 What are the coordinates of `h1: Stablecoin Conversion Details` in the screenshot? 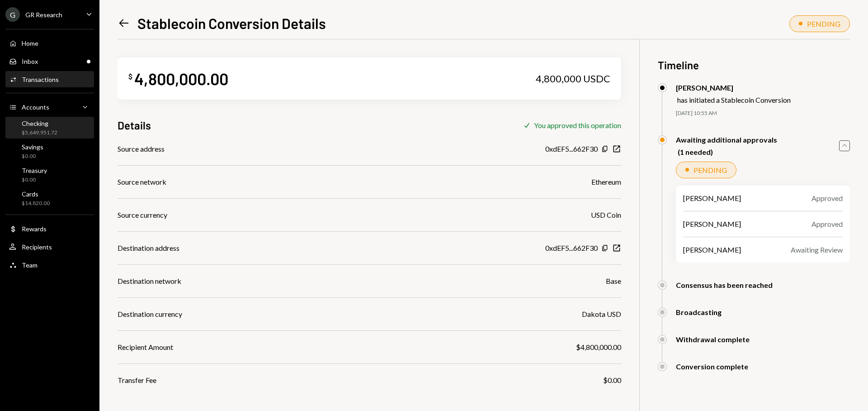 It's located at (232, 23).